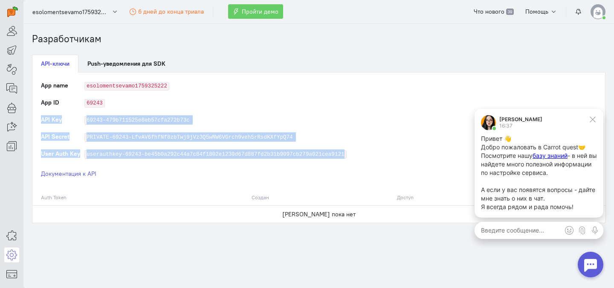 Image resolution: width=614 pixels, height=288 pixels. Describe the element at coordinates (598, 12) in the screenshot. I see `img: default-v4.png` at that location.